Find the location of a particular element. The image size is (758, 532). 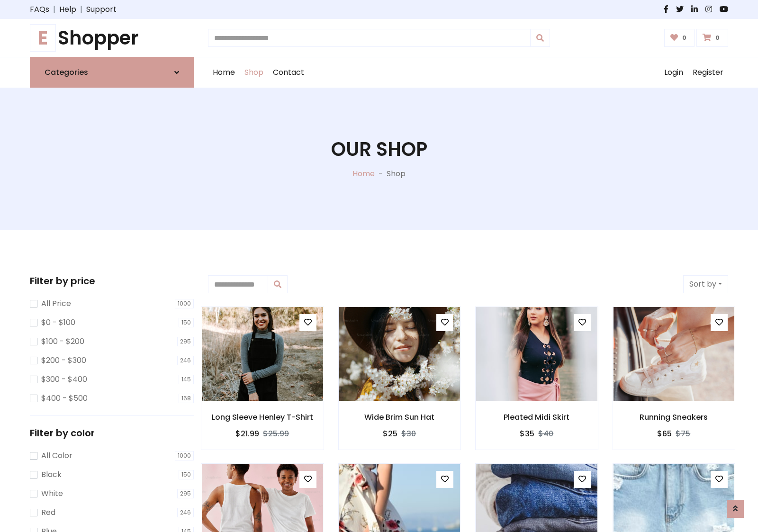

span: 168 is located at coordinates (186, 398).